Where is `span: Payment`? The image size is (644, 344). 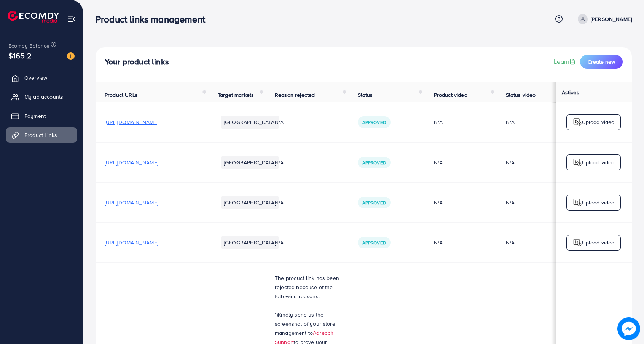 span: Payment is located at coordinates (35, 116).